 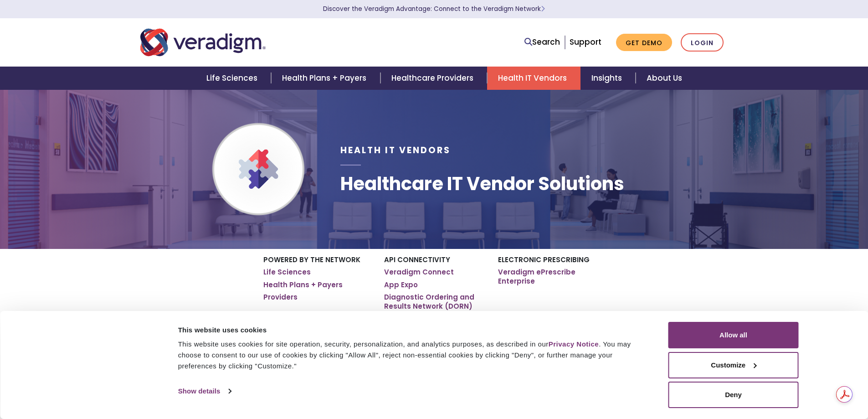 What do you see at coordinates (542, 42) in the screenshot?
I see `a: Search` at bounding box center [542, 42].